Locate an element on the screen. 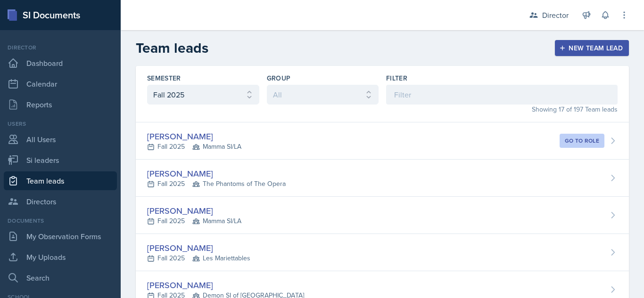 The width and height of the screenshot is (644, 298). a: Directors is located at coordinates (61, 202).